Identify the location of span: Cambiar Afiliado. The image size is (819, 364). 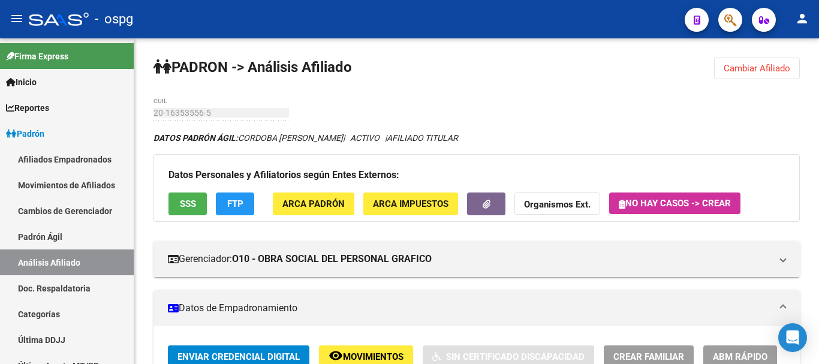
(756, 68).